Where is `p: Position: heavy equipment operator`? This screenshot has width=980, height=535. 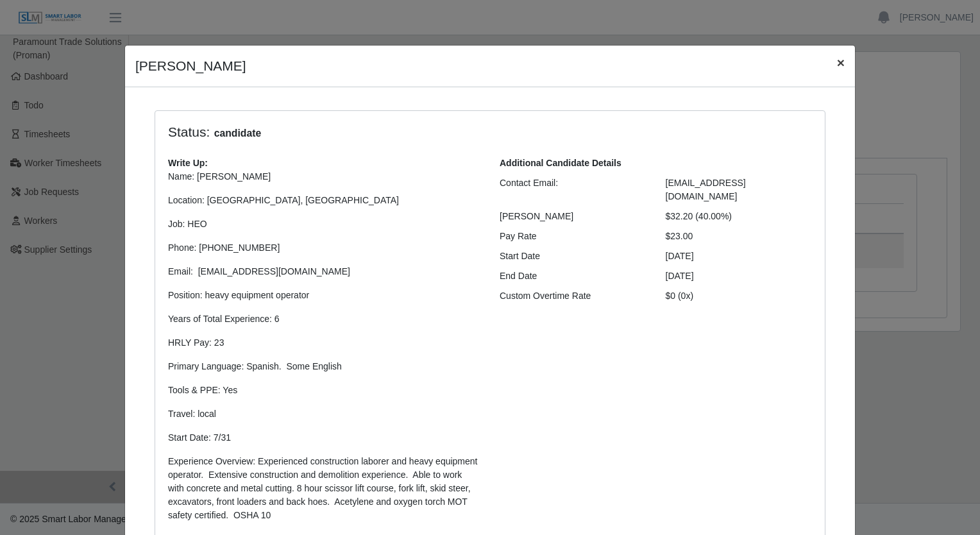
p: Position: heavy equipment operator is located at coordinates (324, 296).